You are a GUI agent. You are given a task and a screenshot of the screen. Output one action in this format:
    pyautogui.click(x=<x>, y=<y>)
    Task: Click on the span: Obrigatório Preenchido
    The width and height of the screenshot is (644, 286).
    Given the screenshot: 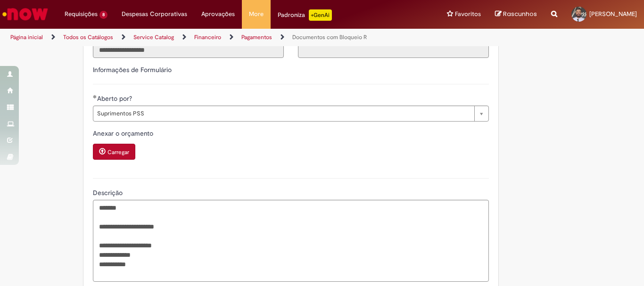 What is the action you would take?
    pyautogui.click(x=94, y=96)
    